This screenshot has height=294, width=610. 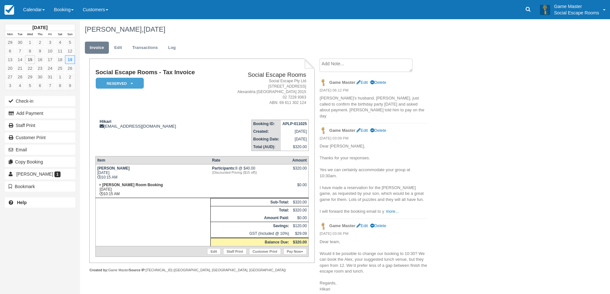 I want to click on a: 16, so click(x=40, y=60).